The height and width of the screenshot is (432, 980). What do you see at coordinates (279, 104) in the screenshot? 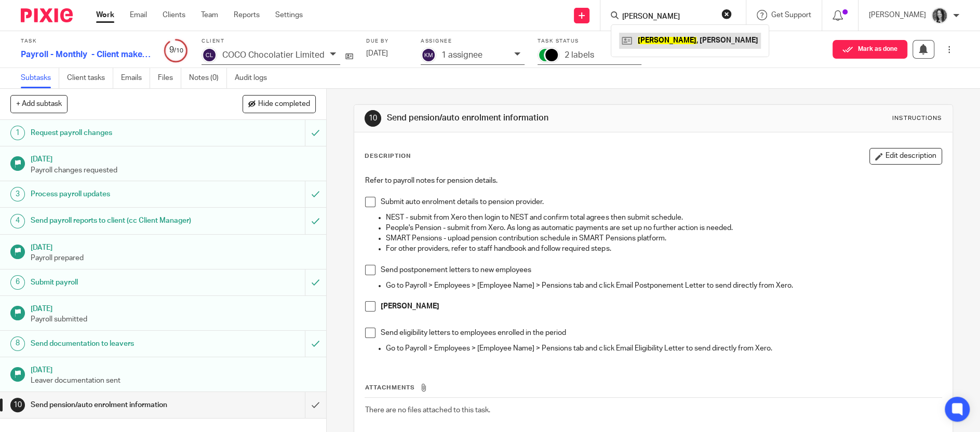
I see `button: Hide completed` at bounding box center [279, 104].